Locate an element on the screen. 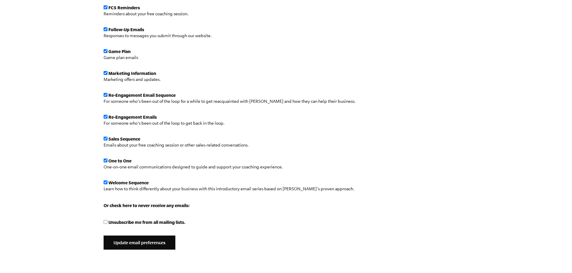 This screenshot has width=572, height=273. div: v 4.0.25 is located at coordinates (23, 12).